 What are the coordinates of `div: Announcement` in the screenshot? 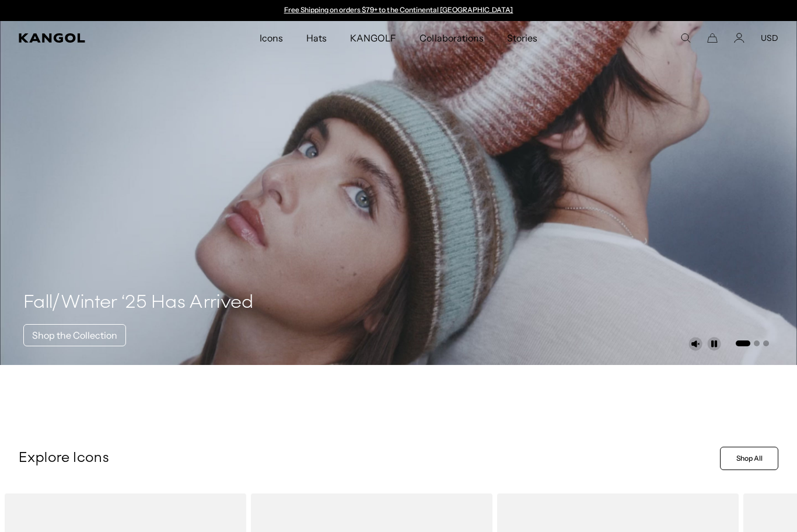 It's located at (399, 10).